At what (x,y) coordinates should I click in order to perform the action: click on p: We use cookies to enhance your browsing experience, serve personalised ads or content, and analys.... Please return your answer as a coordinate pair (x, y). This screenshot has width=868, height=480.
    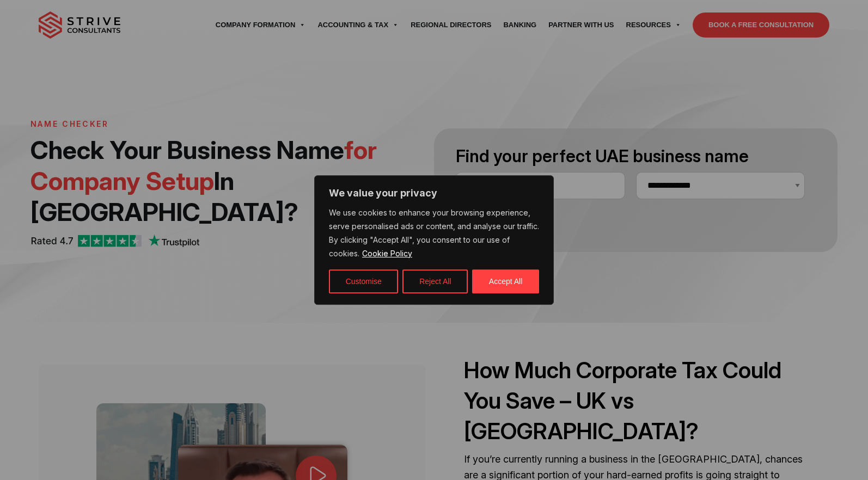
    Looking at the image, I should click on (434, 233).